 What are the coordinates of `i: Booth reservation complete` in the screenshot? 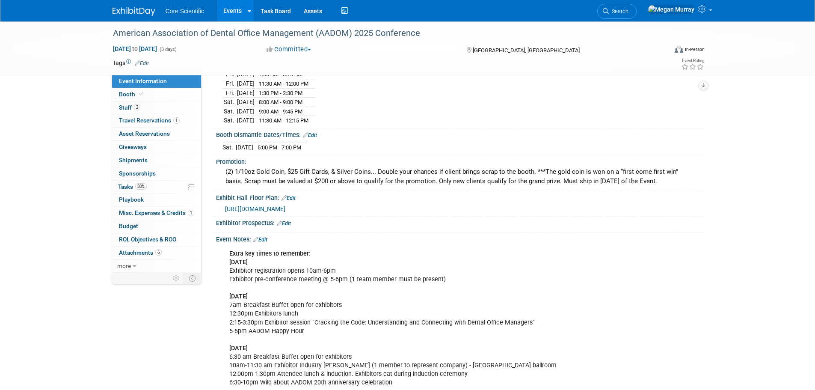 It's located at (141, 94).